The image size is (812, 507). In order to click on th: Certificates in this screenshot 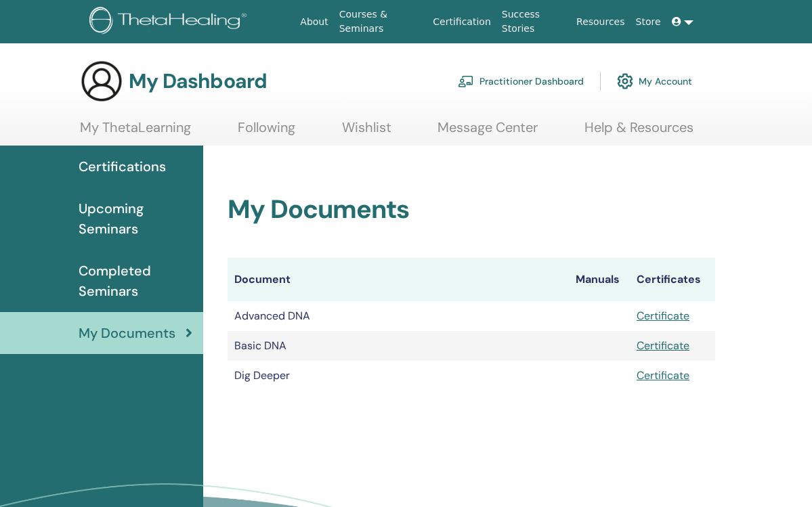, I will do `click(672, 279)`.